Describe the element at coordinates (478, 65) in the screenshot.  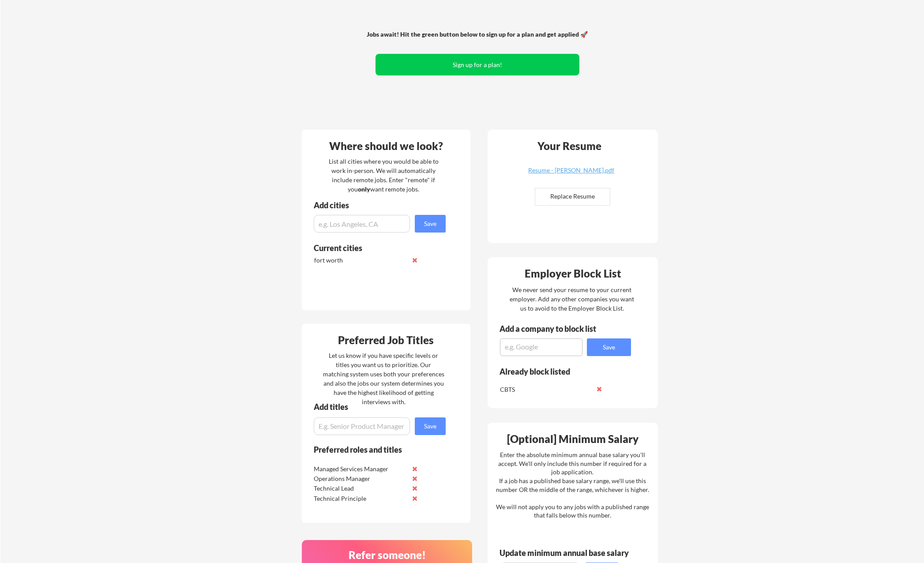
I see `button: Sign up for a plan!` at that location.